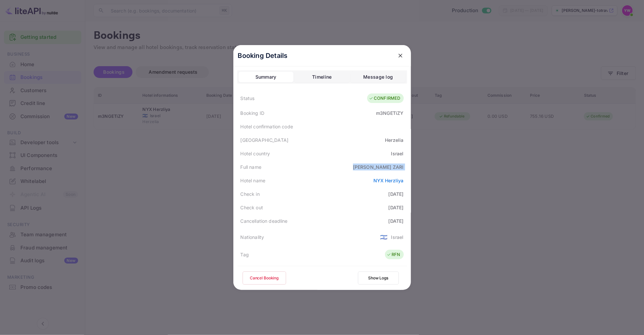  Describe the element at coordinates (385, 99) in the screenshot. I see `div: CONFIRMED` at that location.